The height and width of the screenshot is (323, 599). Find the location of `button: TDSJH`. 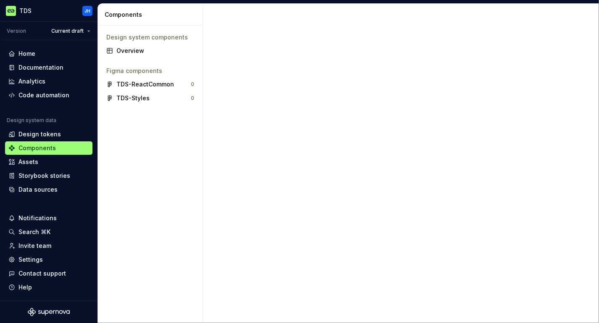

button: TDSJH is located at coordinates (49, 11).